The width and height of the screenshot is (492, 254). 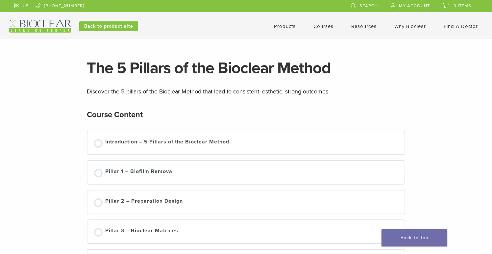 What do you see at coordinates (139, 172) in the screenshot?
I see `div: Pillar 1 – Biofilm Removal` at bounding box center [139, 172].